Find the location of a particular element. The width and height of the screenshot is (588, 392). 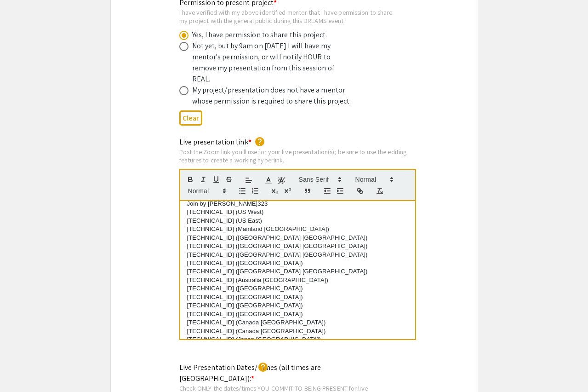

button: Clear is located at coordinates (191, 118).